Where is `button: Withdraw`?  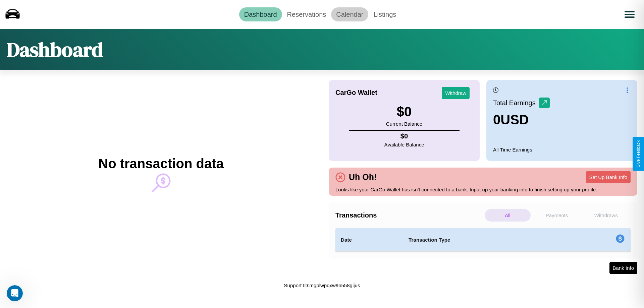 button: Withdraw is located at coordinates (455, 92).